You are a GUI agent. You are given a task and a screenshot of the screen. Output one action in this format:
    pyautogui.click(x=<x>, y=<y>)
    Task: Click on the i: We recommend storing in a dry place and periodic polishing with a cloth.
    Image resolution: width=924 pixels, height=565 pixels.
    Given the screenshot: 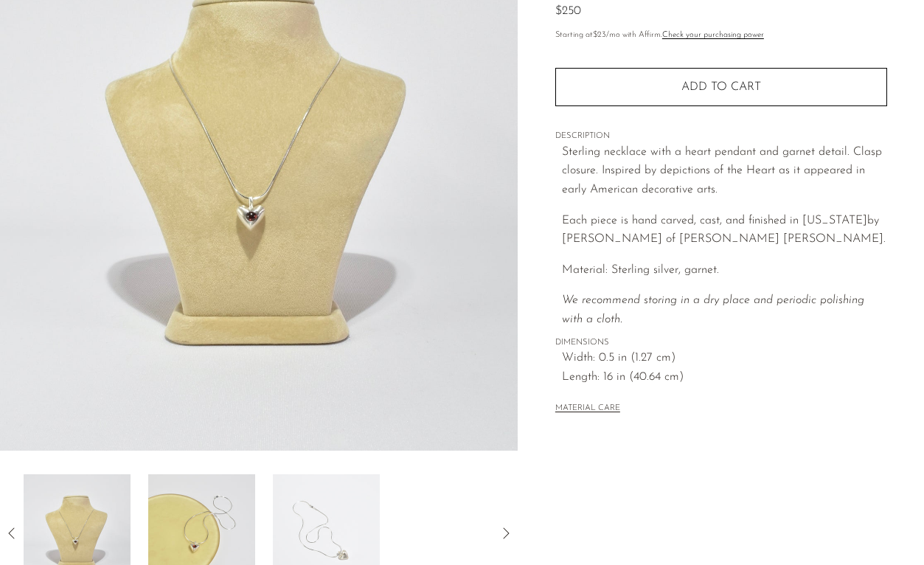 What is the action you would take?
    pyautogui.click(x=713, y=309)
    